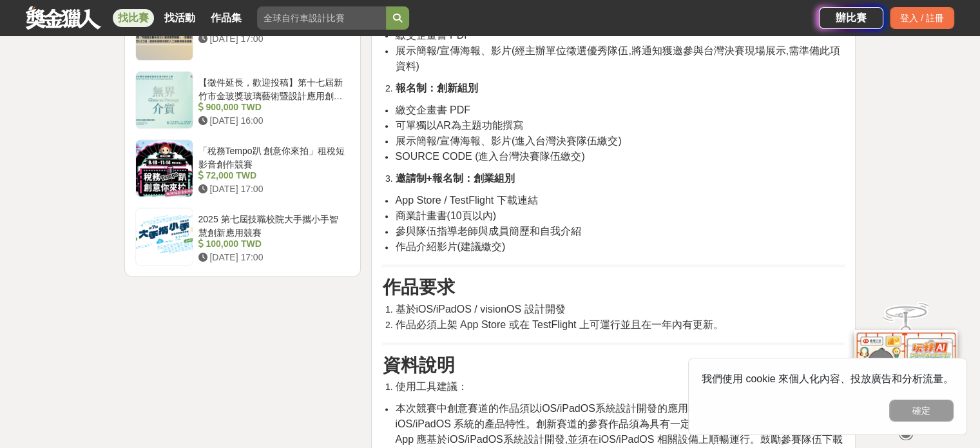 This screenshot has height=448, width=980. Describe the element at coordinates (922, 18) in the screenshot. I see `div: 登入 / 註冊` at that location.